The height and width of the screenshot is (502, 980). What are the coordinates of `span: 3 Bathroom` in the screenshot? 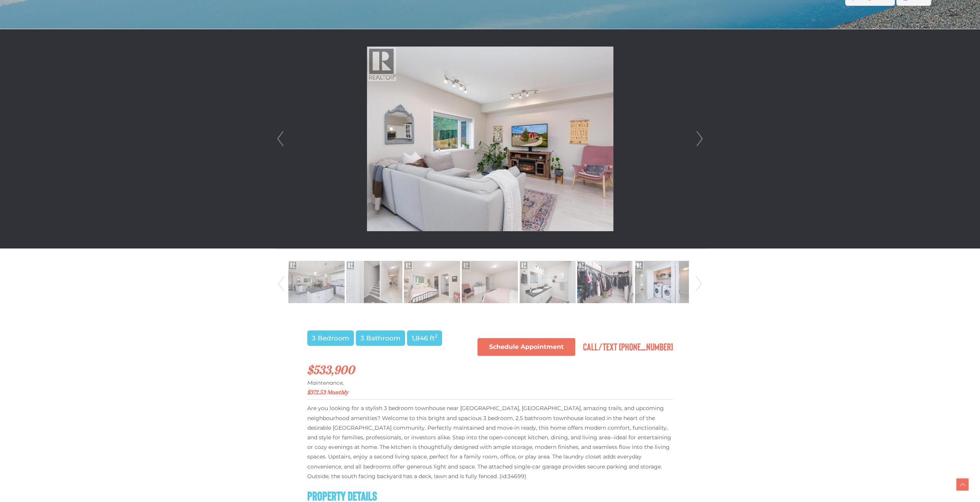 It's located at (380, 338).